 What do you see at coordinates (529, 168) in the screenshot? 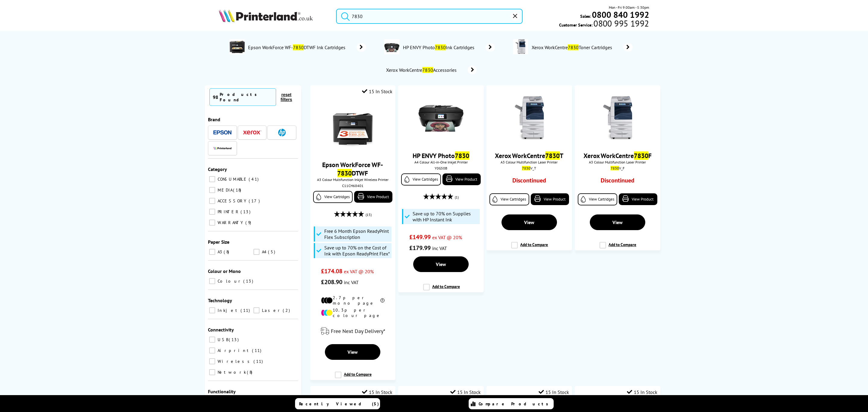
I see `div: V_T` at bounding box center [529, 168].